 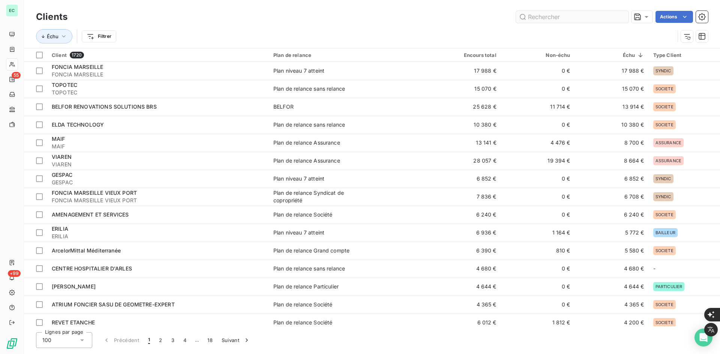 What do you see at coordinates (572, 17) in the screenshot?
I see `input: Rechercher` at bounding box center [572, 17].